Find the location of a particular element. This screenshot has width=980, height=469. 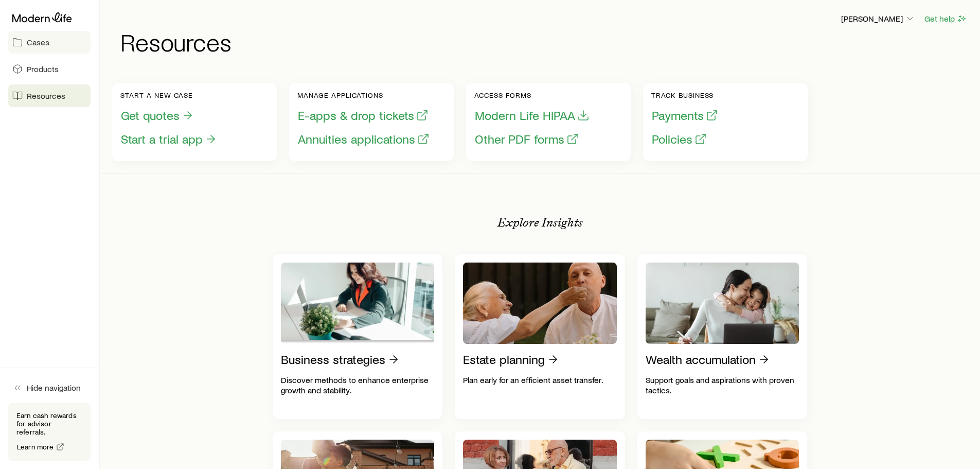

a: Products is located at coordinates (49, 69).